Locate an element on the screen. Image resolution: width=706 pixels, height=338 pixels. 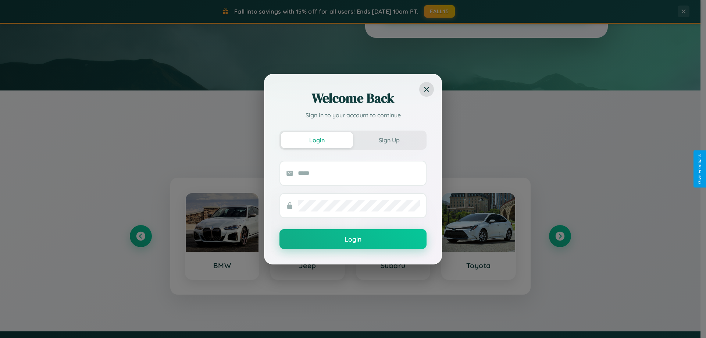
p: Sign in to your account to continue is located at coordinates (353, 115).